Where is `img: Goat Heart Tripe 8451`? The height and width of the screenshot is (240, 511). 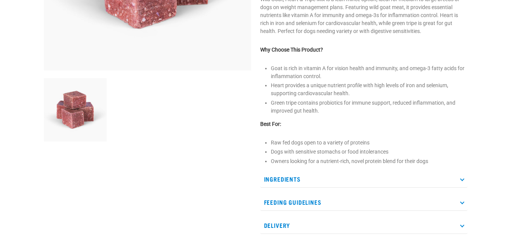 img: Goat Heart Tripe 8451 is located at coordinates (75, 109).